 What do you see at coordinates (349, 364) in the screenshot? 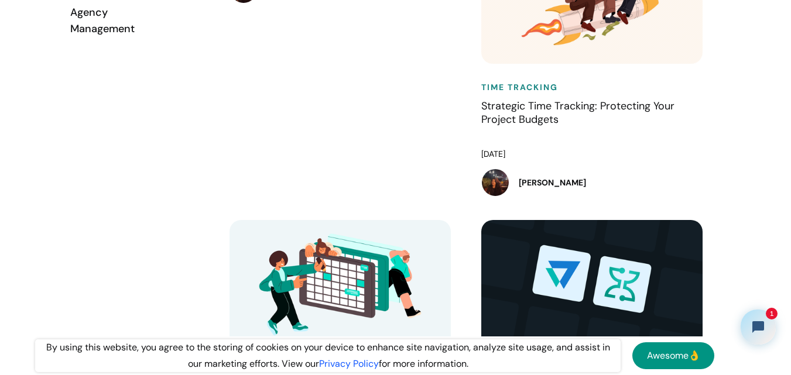
I see `a: Privacy Policy` at bounding box center [349, 364].